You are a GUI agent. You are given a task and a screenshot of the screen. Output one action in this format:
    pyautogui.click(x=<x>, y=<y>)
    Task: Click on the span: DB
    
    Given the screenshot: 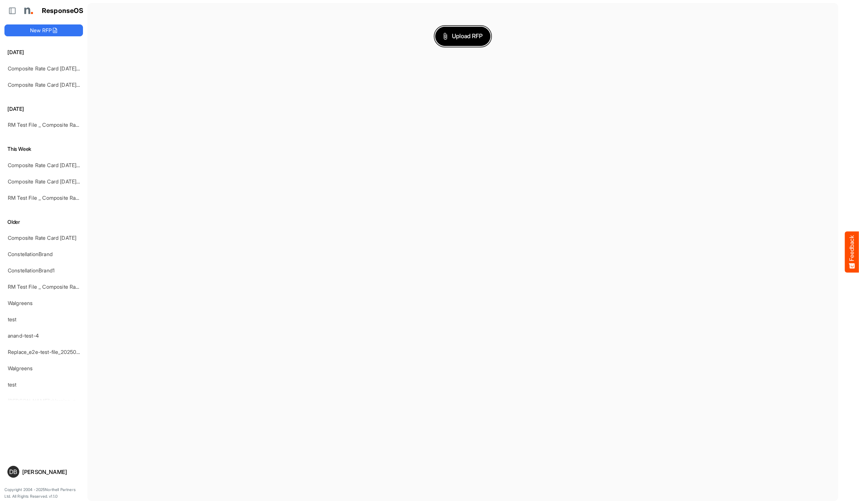 What is the action you would take?
    pyautogui.click(x=13, y=472)
    